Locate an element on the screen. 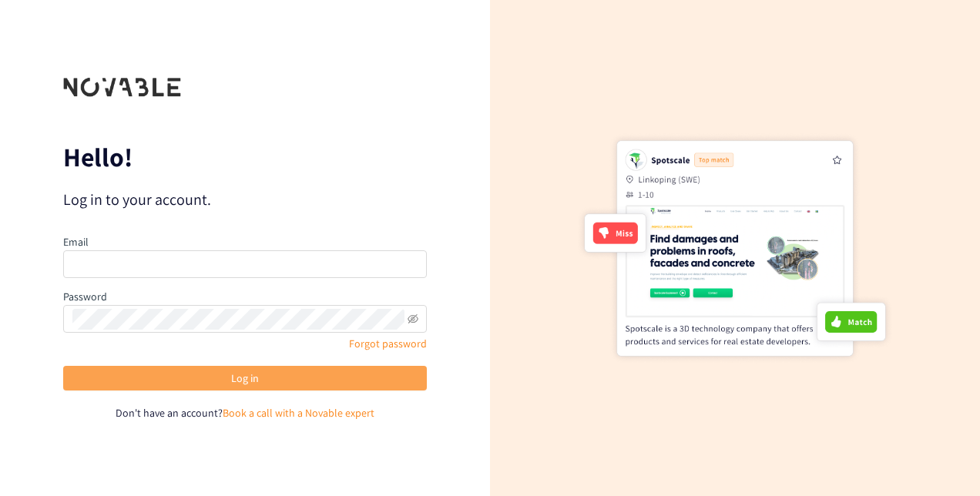  label: Email is located at coordinates (76, 242).